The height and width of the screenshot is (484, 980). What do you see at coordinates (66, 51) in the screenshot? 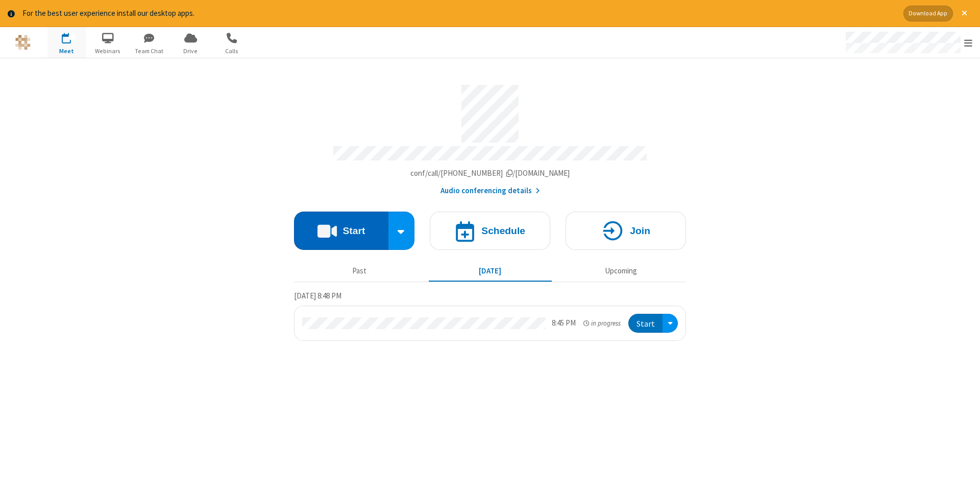
I see `span: Meet` at bounding box center [66, 51].